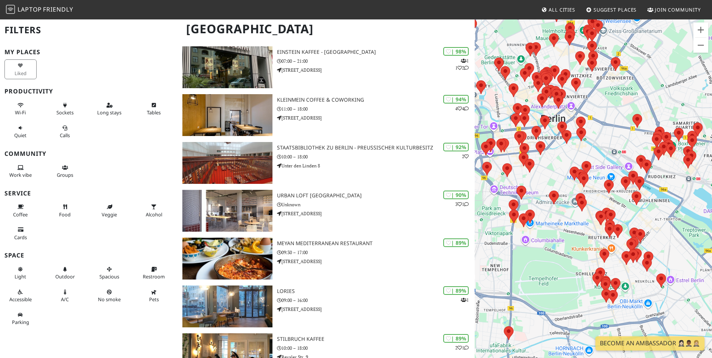  I want to click on p: Unknown, so click(375, 204).